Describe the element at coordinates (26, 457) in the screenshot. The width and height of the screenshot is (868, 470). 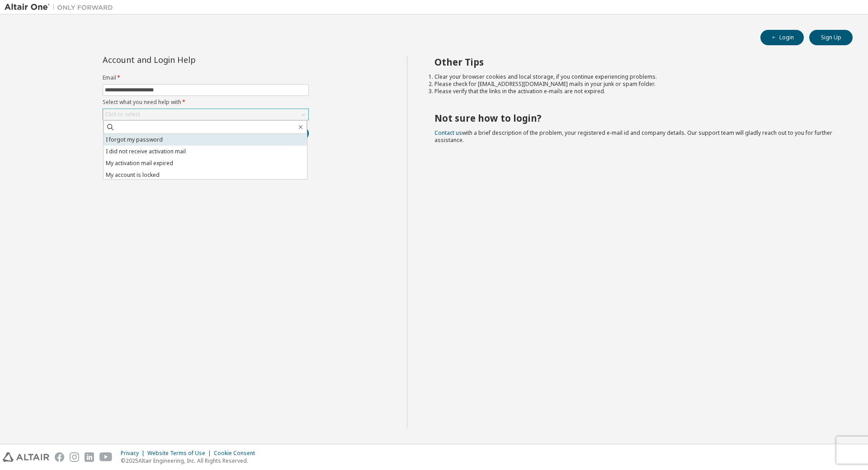
I see `img: altair_logo.svg` at that location.